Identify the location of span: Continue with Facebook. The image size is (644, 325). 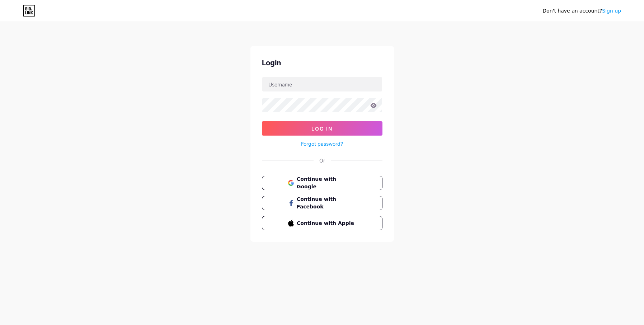
(326, 203).